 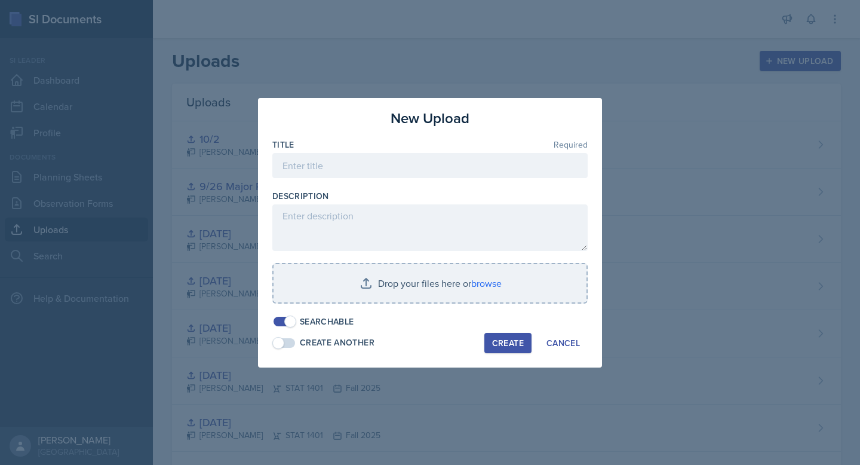 What do you see at coordinates (430, 165) in the screenshot?
I see `input: Enter title` at bounding box center [430, 165].